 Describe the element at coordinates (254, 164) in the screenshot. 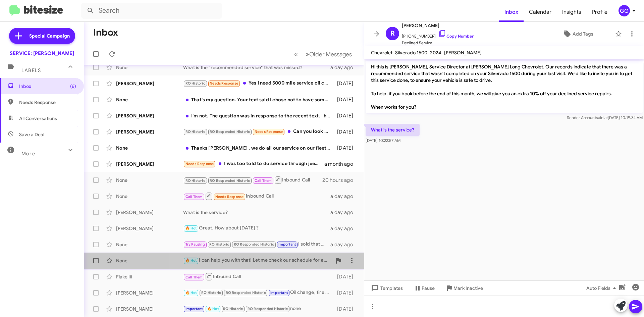

I see `div: I was too told to do service through jeep dealer ... at least until warranty factory warranty exp...` at that location.